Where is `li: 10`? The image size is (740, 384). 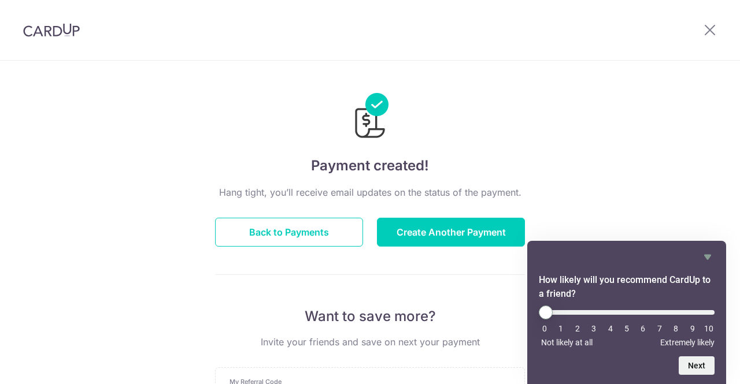 li: 10 is located at coordinates (709, 329).